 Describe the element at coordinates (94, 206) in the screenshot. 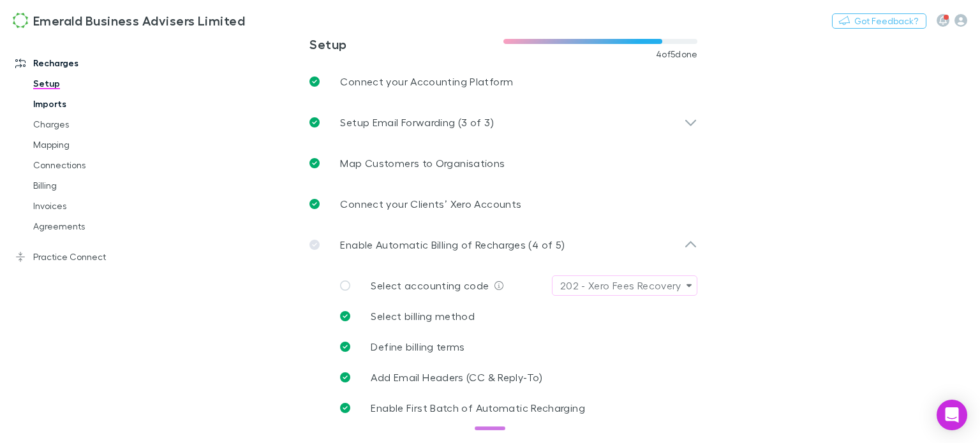

I see `a: Invoices` at that location.